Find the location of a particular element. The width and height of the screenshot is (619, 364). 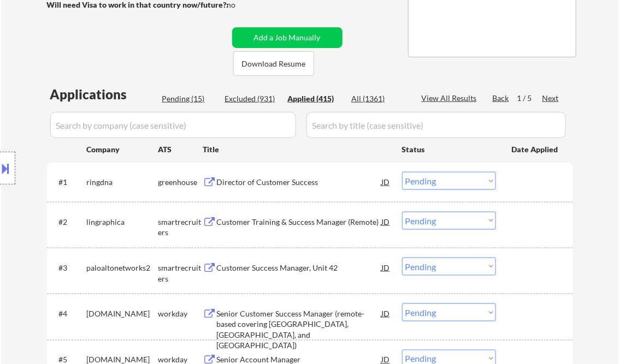

div: Applied (415) is located at coordinates (315, 98).